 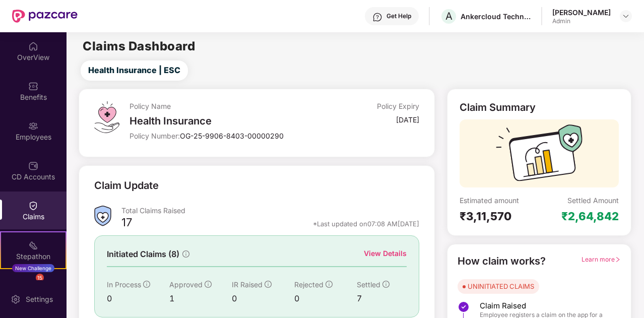 What do you see at coordinates (33, 257) in the screenshot?
I see `div: Stepathon` at bounding box center [33, 257].